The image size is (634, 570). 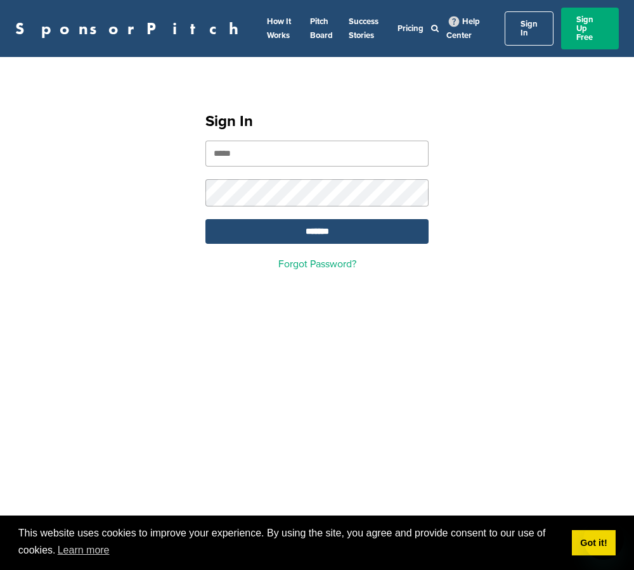 What do you see at coordinates (363, 29) in the screenshot?
I see `a: Success Stories` at bounding box center [363, 29].